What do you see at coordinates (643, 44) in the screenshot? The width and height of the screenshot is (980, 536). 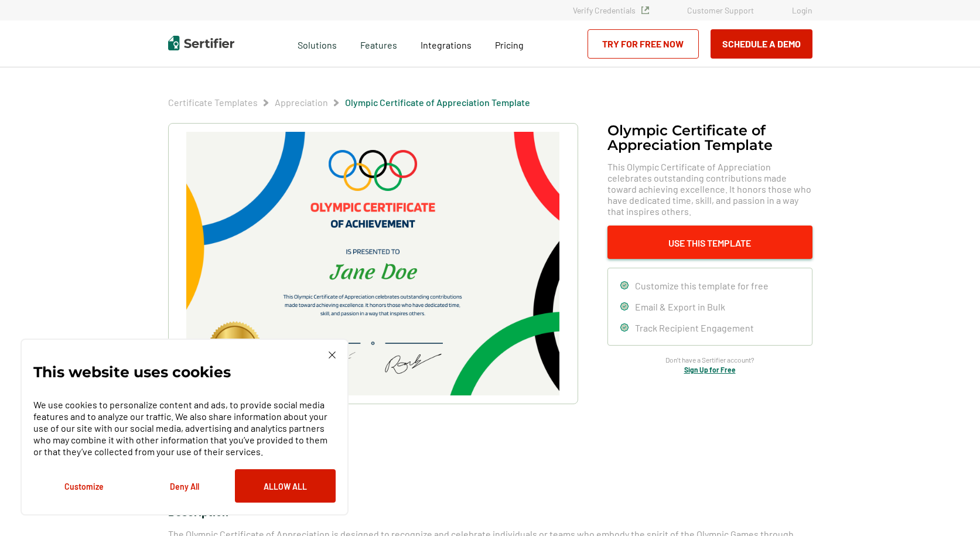 I see `a: Try for Free Now` at bounding box center [643, 44].